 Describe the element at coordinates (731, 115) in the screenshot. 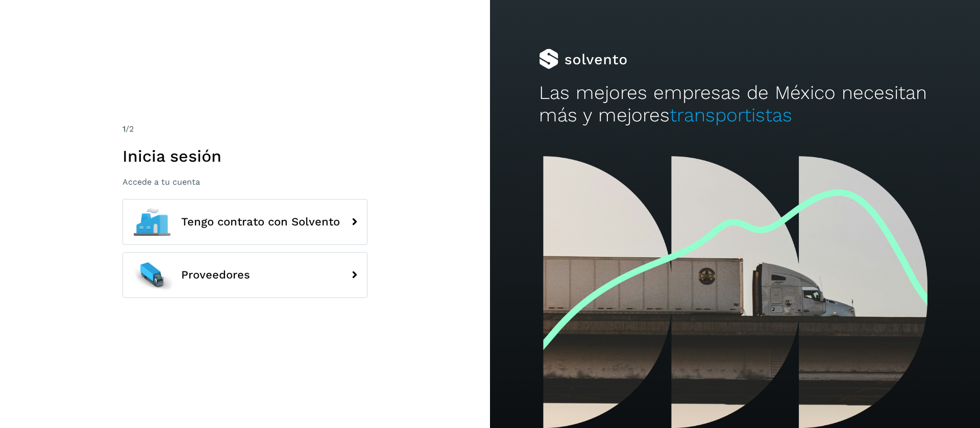

I see `span: transportistas` at that location.